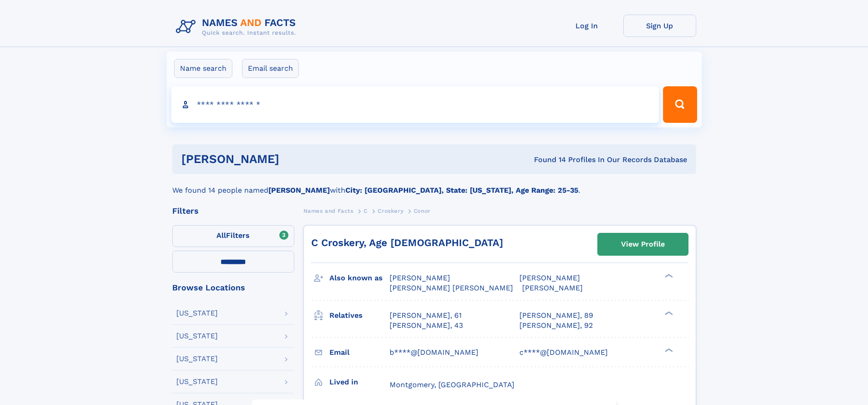 The height and width of the screenshot is (405, 868). What do you see at coordinates (390, 210) in the screenshot?
I see `a: Croskery` at bounding box center [390, 210].